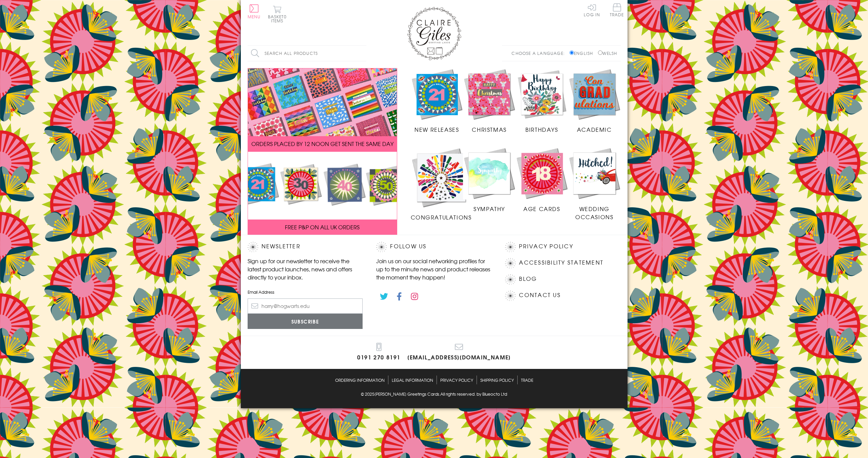  I want to click on span: New Releases, so click(436, 129).